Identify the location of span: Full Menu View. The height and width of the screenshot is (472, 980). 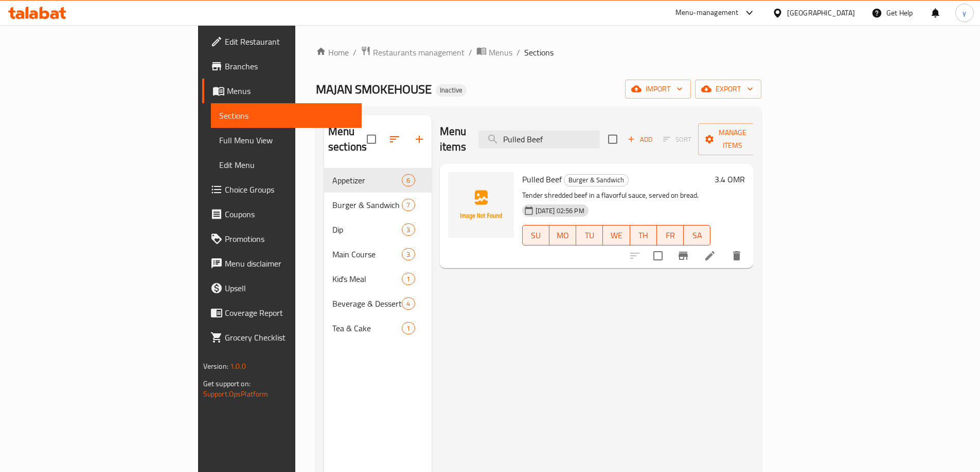
(286, 140).